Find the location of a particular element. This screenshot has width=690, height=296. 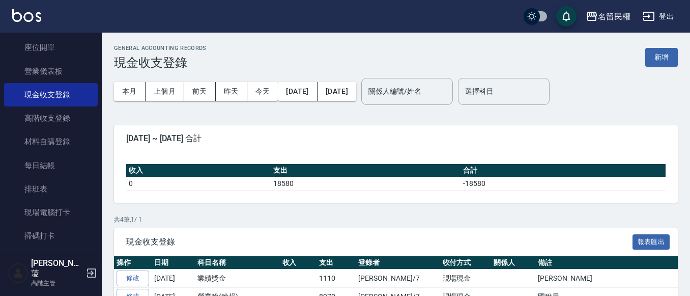

a: 排班表 is located at coordinates (51, 189).